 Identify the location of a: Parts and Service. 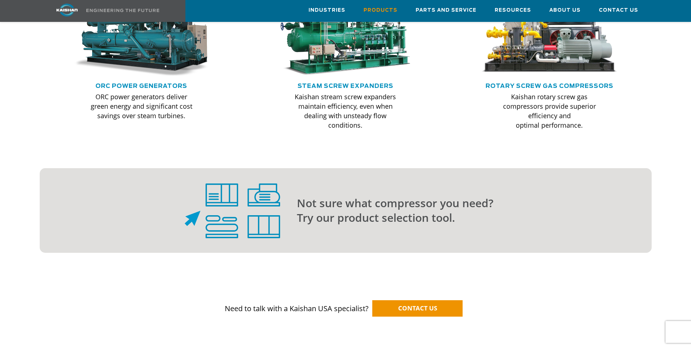
(446, 10).